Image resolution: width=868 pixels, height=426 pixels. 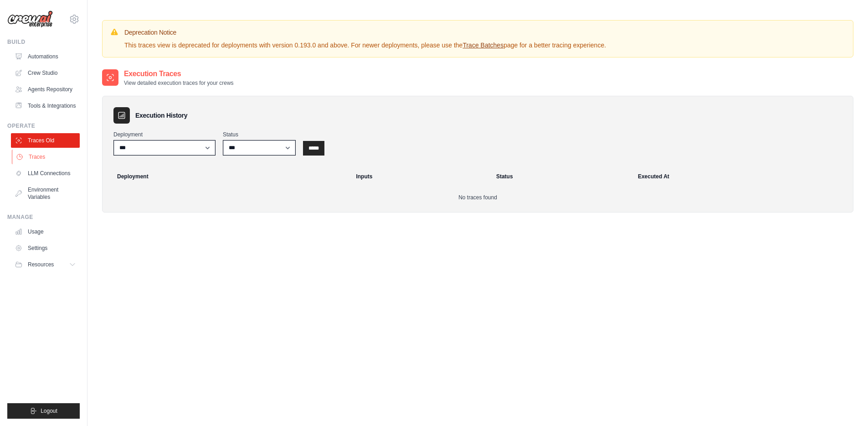 I want to click on button: Resources, so click(x=46, y=265).